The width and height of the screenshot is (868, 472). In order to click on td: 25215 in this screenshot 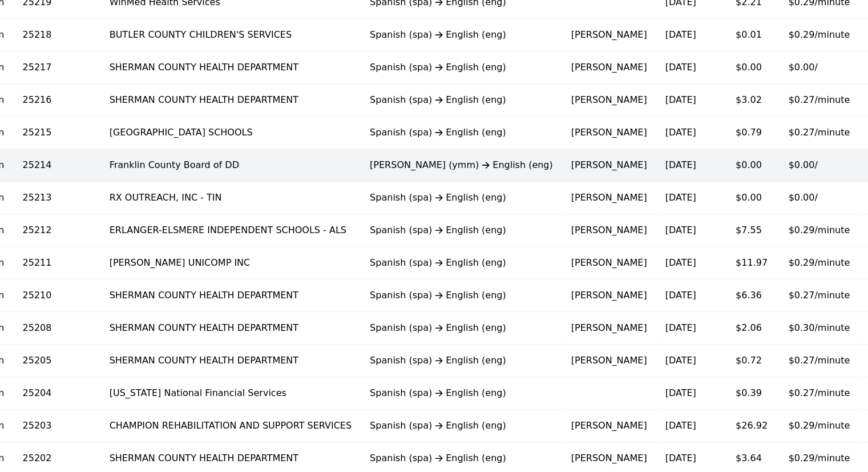, I will do `click(57, 132)`.